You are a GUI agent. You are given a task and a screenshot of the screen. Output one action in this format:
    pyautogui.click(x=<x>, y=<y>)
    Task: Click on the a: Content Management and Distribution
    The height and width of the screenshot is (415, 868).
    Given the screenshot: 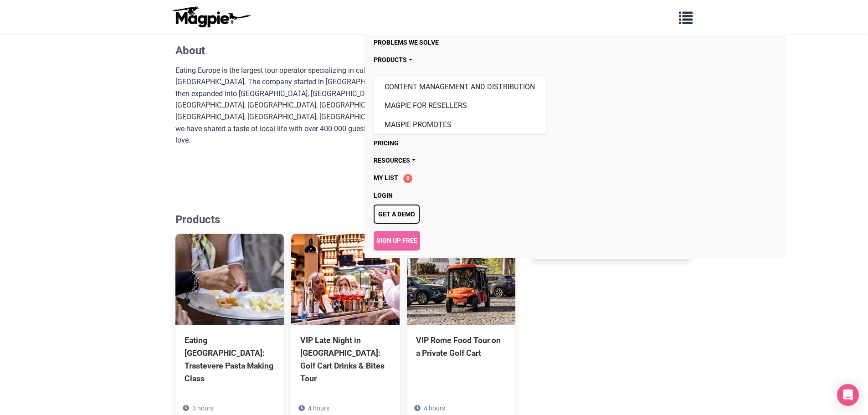 What is the action you would take?
    pyautogui.click(x=460, y=87)
    